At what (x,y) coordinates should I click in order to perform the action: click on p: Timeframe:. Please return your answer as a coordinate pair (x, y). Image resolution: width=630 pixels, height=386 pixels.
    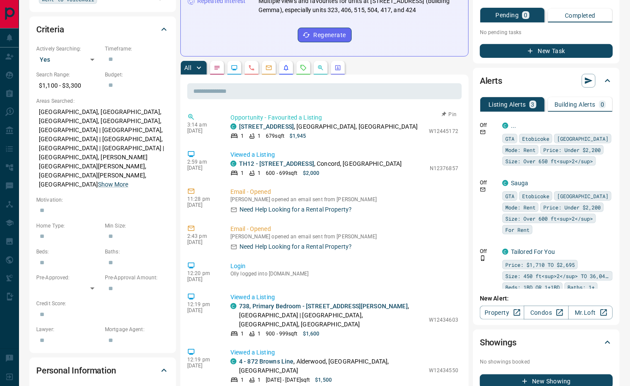
    Looking at the image, I should click on (137, 49).